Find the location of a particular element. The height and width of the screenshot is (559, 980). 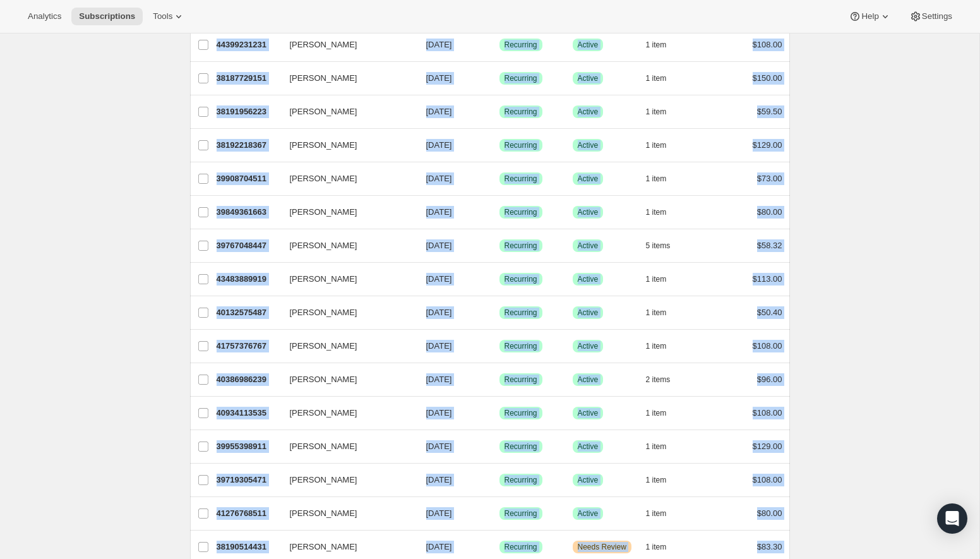

span: $113.00 is located at coordinates (767, 278).